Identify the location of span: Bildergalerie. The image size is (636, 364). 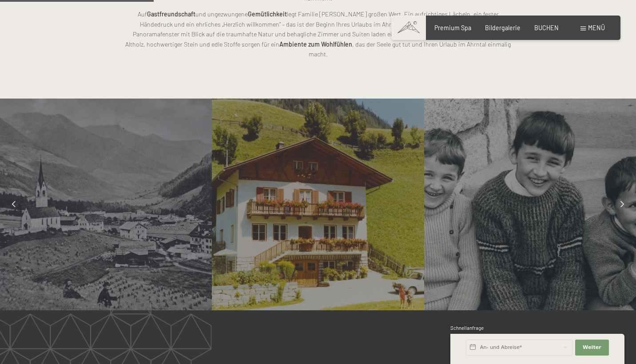
(503, 27).